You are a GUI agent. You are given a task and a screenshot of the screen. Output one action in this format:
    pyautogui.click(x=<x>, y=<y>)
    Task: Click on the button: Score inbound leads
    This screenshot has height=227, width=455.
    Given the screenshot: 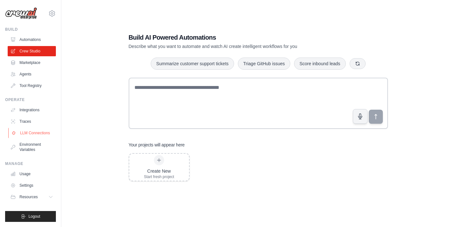 What is the action you would take?
    pyautogui.click(x=320, y=64)
    